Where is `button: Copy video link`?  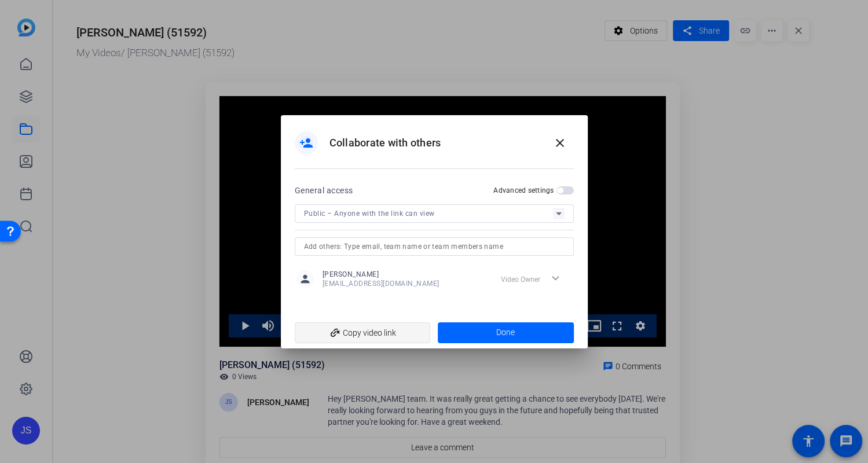 button: Copy video link is located at coordinates (362, 333).